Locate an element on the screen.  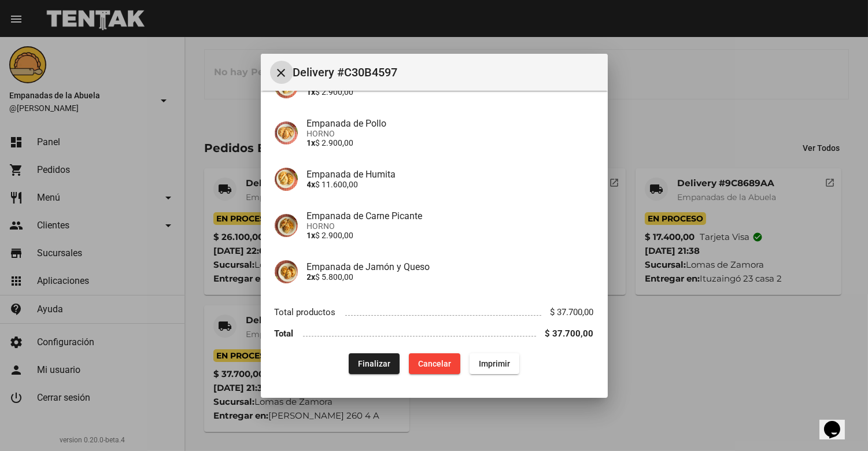
p: $ 5.800,00 is located at coordinates (450, 277).